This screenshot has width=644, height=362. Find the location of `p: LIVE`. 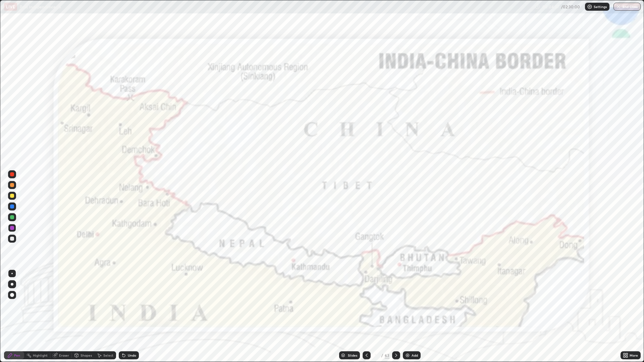

p: LIVE is located at coordinates (11, 7).